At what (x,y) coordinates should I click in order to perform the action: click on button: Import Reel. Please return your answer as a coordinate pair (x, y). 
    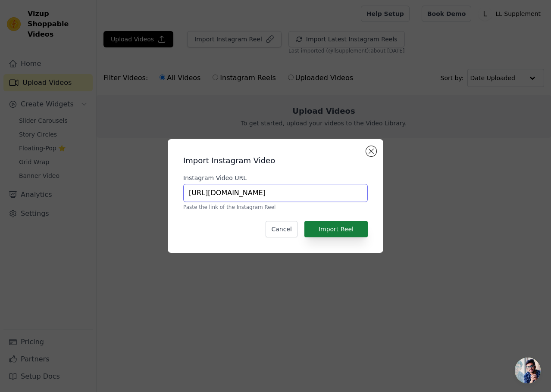
    Looking at the image, I should click on (336, 229).